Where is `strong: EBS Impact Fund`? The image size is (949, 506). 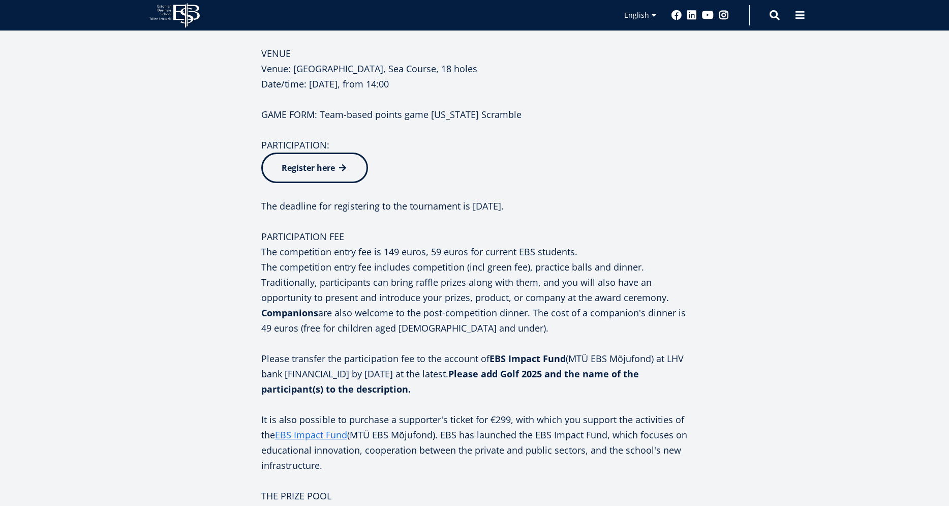 strong: EBS Impact Fund is located at coordinates (528, 358).